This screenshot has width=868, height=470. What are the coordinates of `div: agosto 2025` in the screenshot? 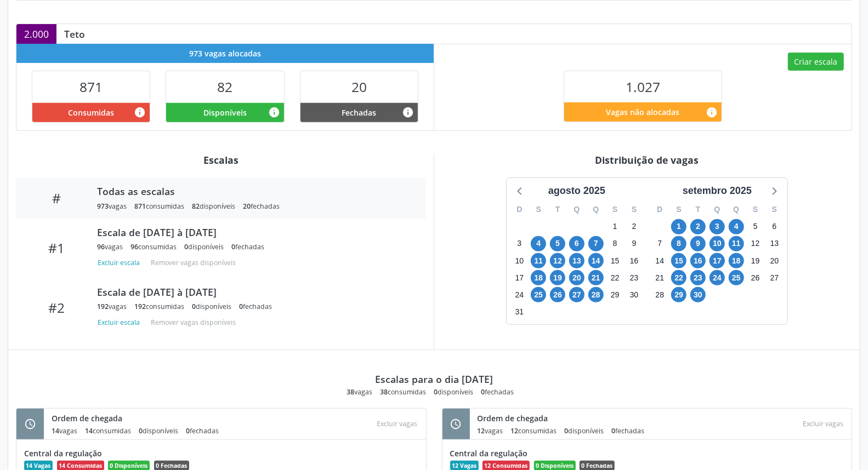 It's located at (577, 191).